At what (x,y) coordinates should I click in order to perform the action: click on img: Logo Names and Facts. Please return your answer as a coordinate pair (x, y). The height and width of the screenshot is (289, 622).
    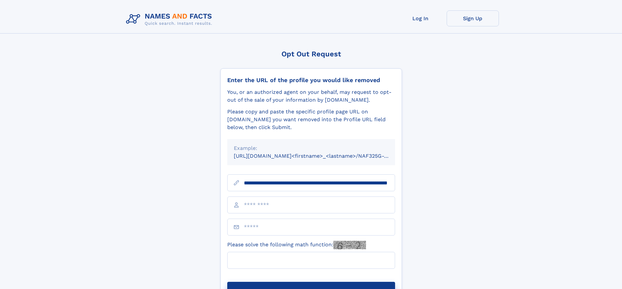
    Looking at the image, I should click on (170, 19).